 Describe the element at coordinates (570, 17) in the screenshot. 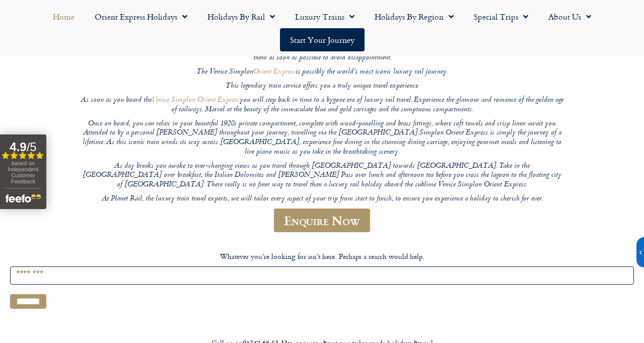

I see `a: About Us` at that location.